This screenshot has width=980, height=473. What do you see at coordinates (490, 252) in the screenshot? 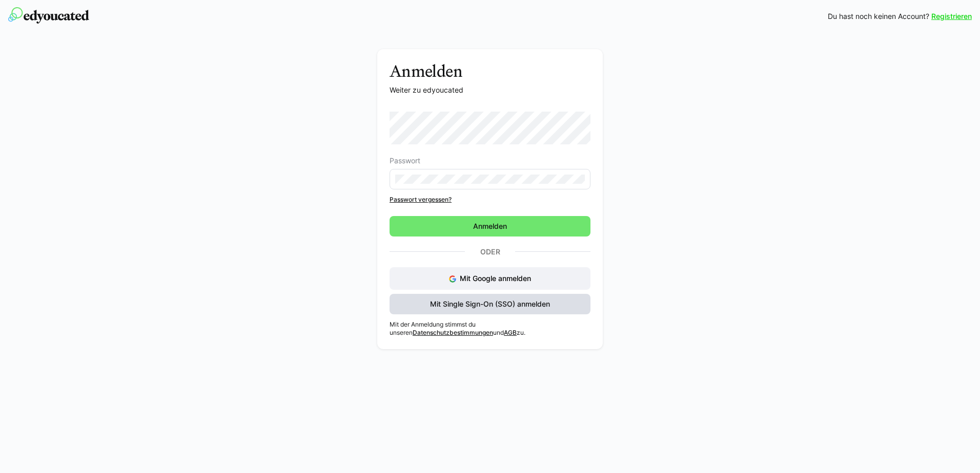
I see `p: Oder` at bounding box center [490, 252].